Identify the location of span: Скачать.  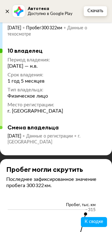
(95, 11).